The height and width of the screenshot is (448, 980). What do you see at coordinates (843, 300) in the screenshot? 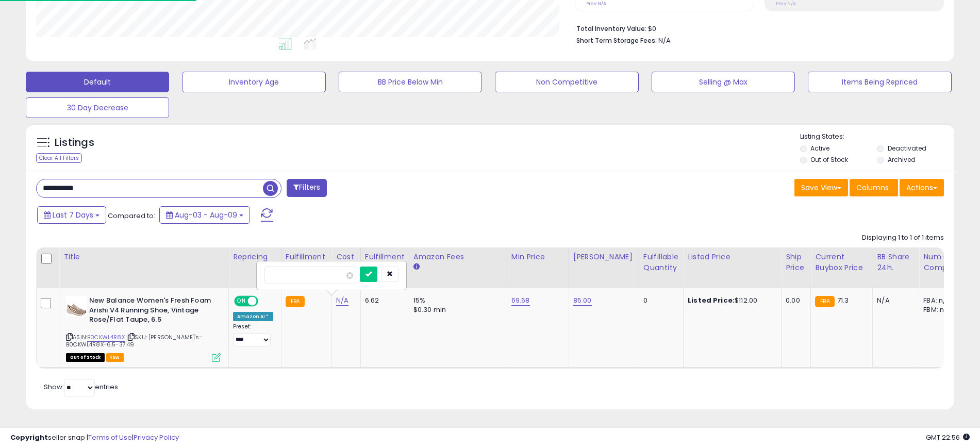
I see `span: 71.3` at bounding box center [843, 300].